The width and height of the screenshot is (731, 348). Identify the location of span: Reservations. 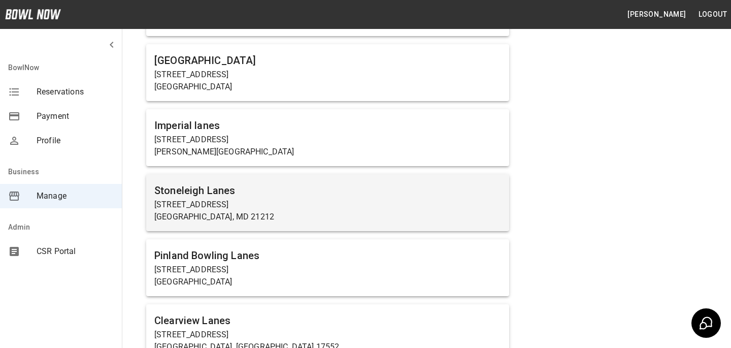
(75, 92).